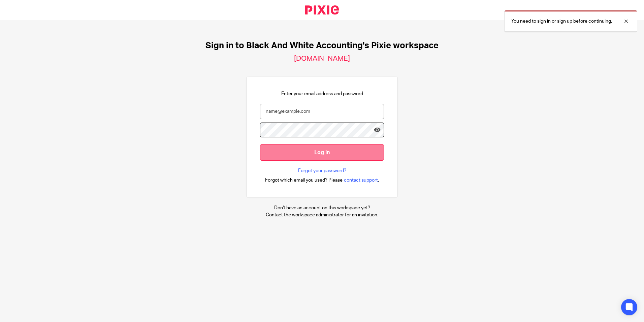  I want to click on h1: Sign in to Black And White Accounting's Pixie workspace, so click(322, 46).